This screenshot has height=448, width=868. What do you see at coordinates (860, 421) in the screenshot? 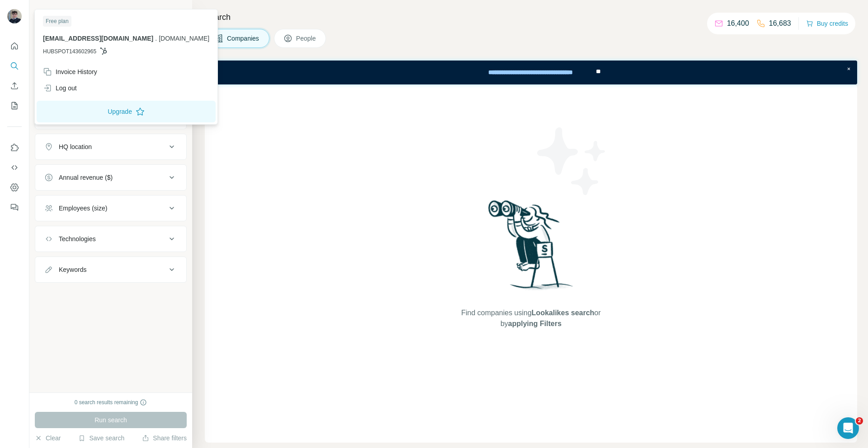
I see `span: 2` at bounding box center [860, 421].